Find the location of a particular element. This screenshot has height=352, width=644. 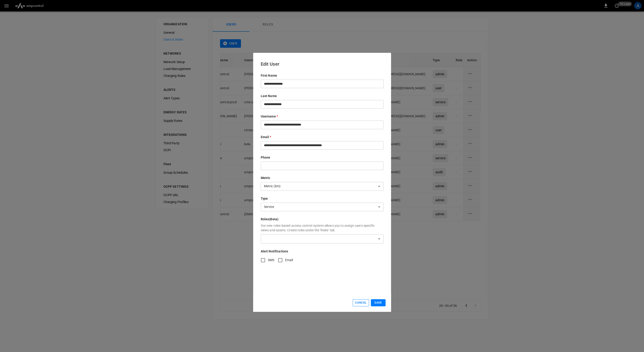

p: Email is located at coordinates (322, 137).